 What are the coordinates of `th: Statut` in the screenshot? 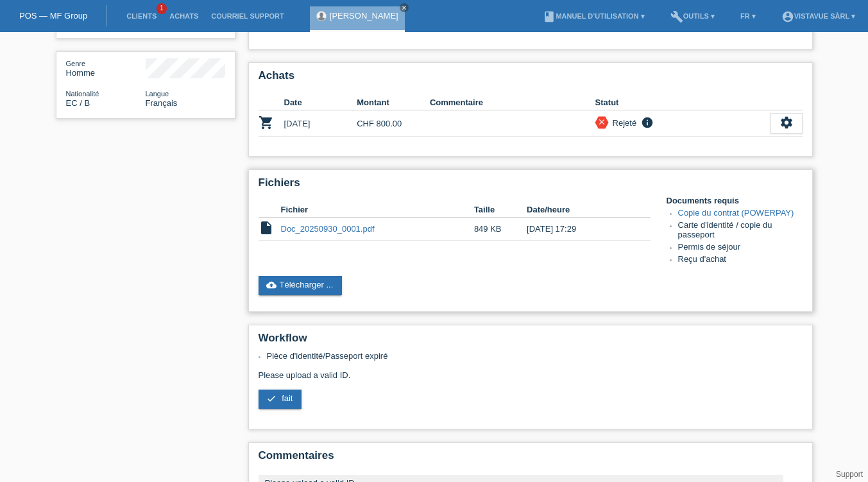 It's located at (683, 102).